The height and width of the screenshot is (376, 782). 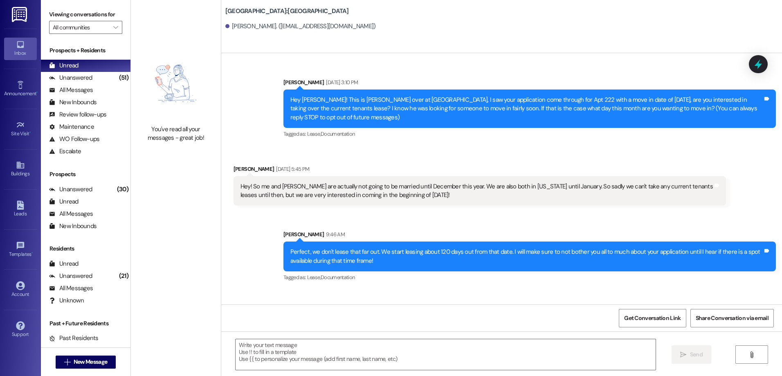 I want to click on a: Inbox, so click(x=20, y=49).